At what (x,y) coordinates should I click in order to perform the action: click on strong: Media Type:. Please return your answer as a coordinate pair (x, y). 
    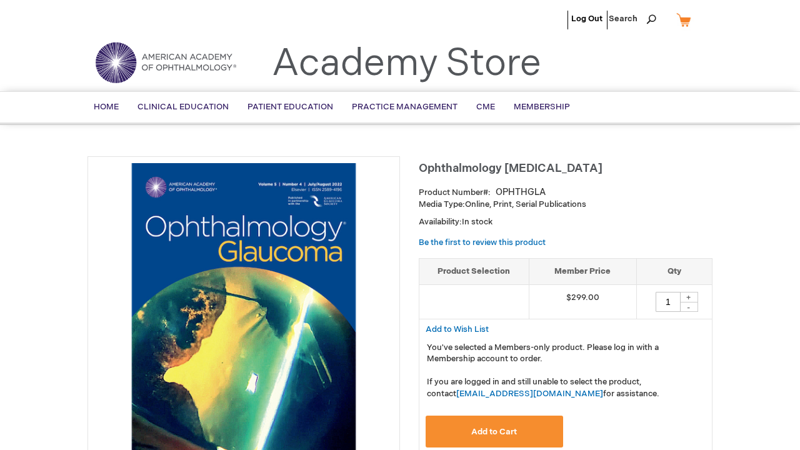
    Looking at the image, I should click on (442, 204).